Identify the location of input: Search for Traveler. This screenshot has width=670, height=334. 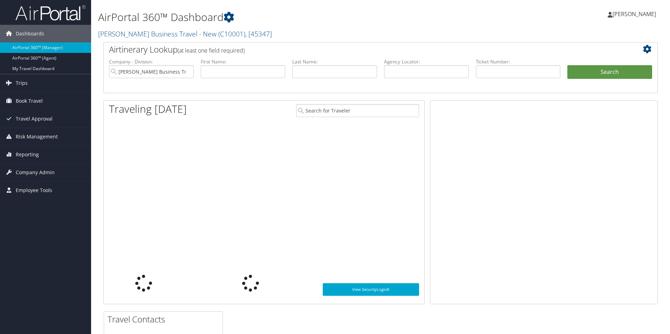
(358, 110).